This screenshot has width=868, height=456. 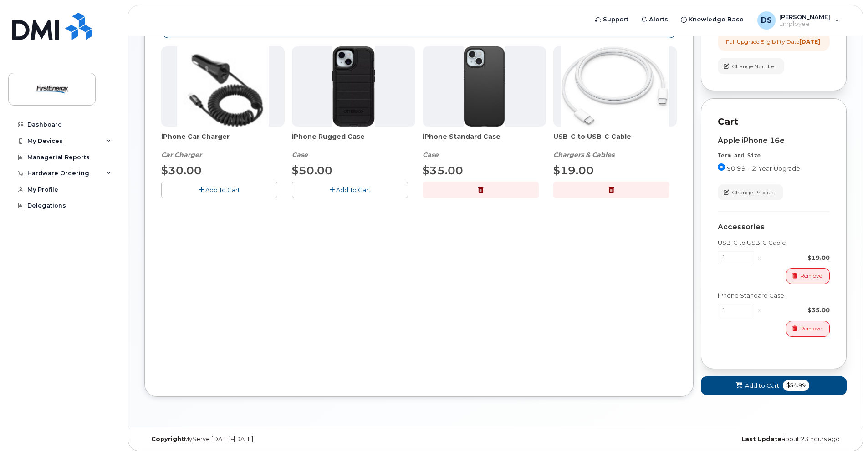 I want to click on div: about 23 hours ago, so click(x=730, y=439).